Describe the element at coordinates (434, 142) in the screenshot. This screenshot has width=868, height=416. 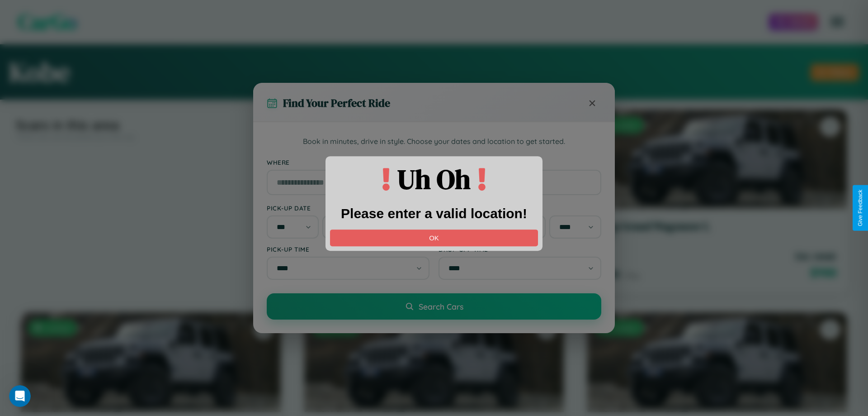
I see `p: Book in minutes, drive in style. Choose your dates and location to get started.` at that location.